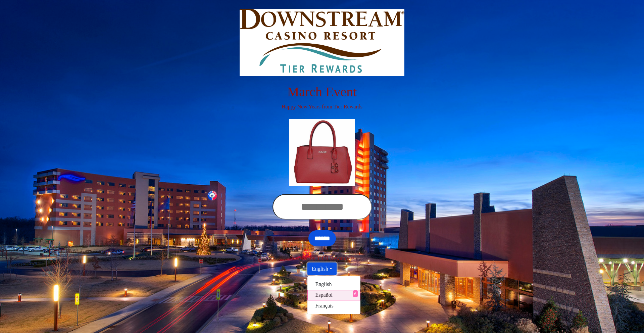 This screenshot has width=644, height=333. Describe the element at coordinates (322, 258) in the screenshot. I see `span: Powered by TIER Rewards™` at that location.